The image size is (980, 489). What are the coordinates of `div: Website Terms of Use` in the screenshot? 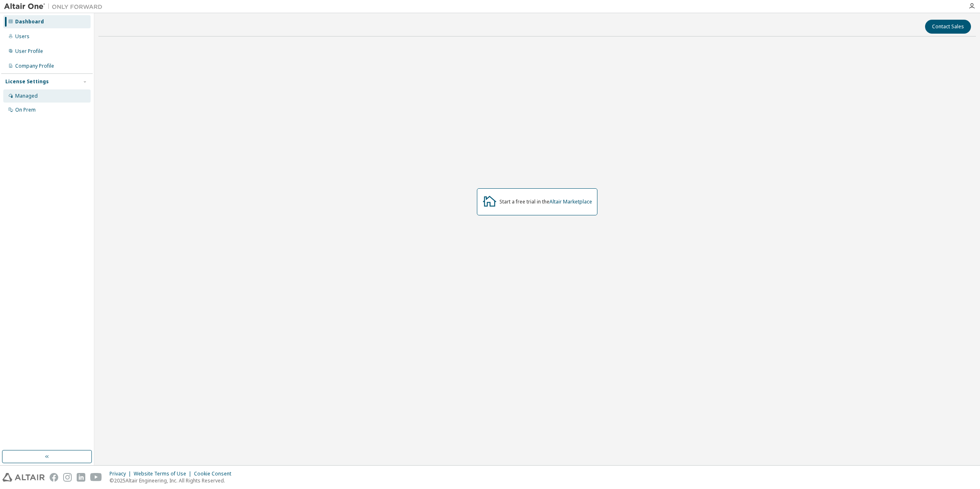 It's located at (164, 474).